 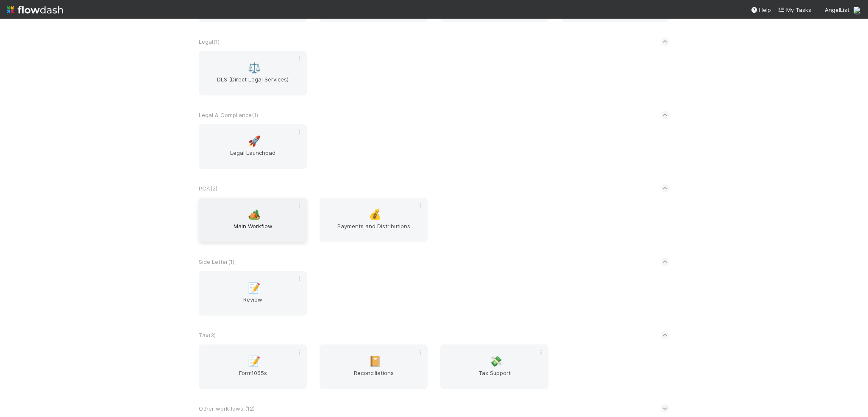 What do you see at coordinates (794, 10) in the screenshot?
I see `span: My Tasks` at bounding box center [794, 10].